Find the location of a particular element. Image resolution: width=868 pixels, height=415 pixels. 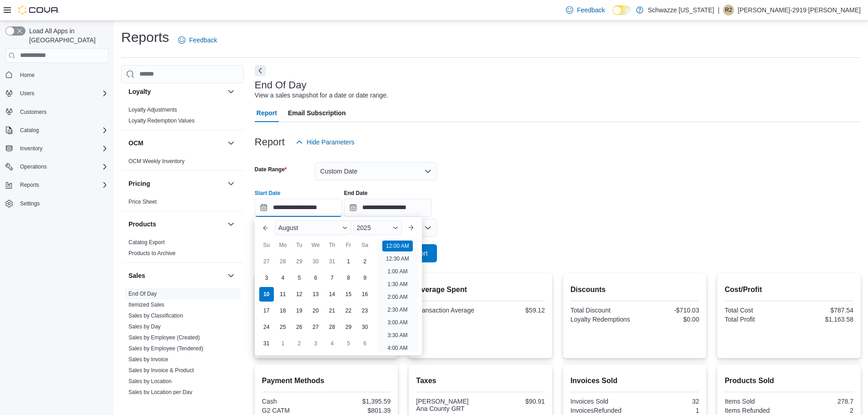

li: 2:30 AM is located at coordinates (397, 310).